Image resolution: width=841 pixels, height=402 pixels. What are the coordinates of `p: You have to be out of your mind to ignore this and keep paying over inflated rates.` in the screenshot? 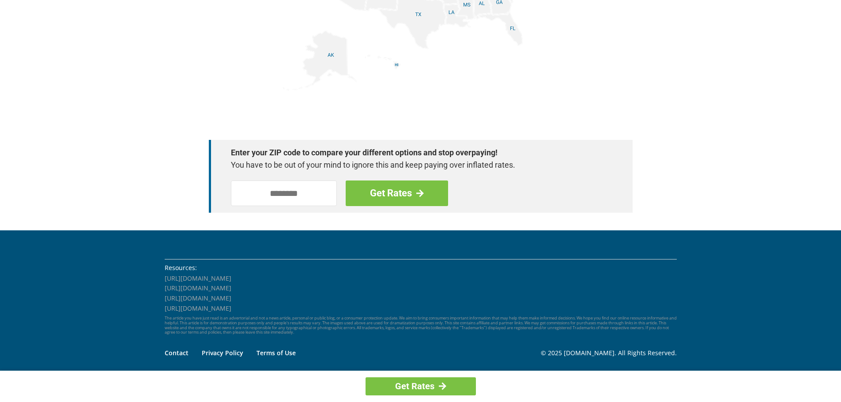 It's located at (416, 165).